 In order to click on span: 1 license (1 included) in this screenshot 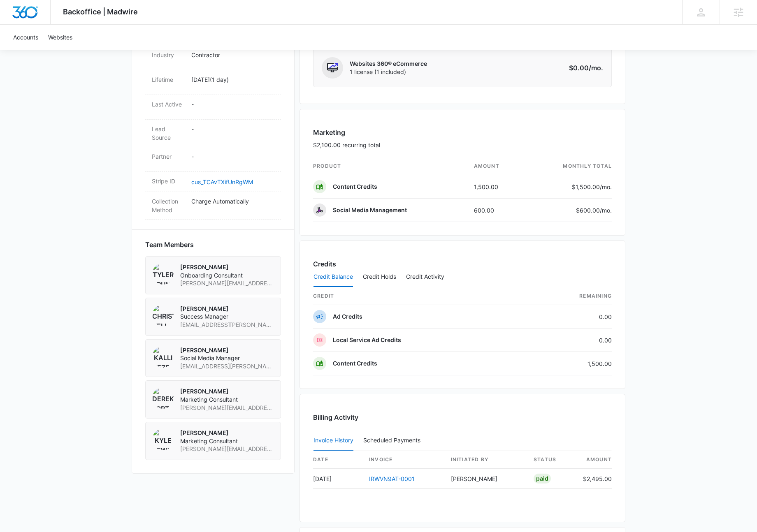, I will do `click(388, 72)`.